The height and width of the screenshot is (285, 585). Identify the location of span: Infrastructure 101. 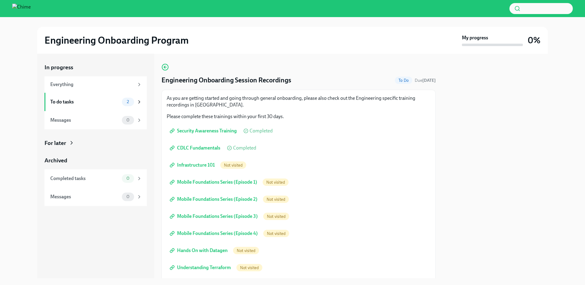
(193, 165).